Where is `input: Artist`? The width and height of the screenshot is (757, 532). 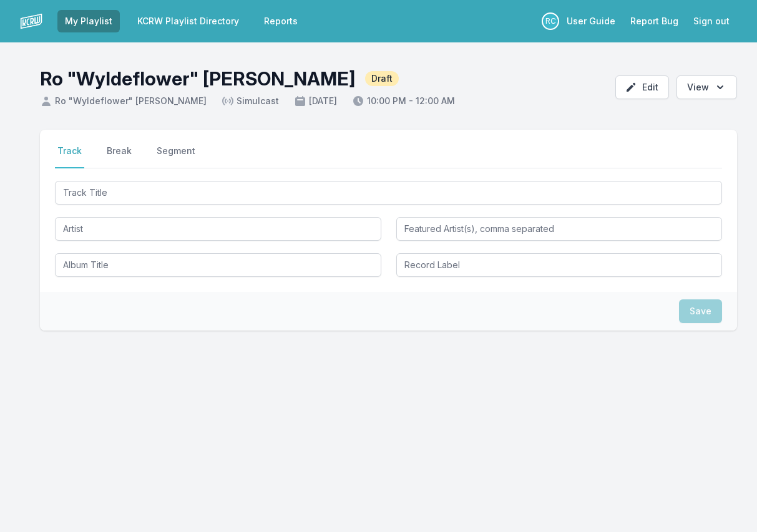
input: Artist is located at coordinates (217, 229).